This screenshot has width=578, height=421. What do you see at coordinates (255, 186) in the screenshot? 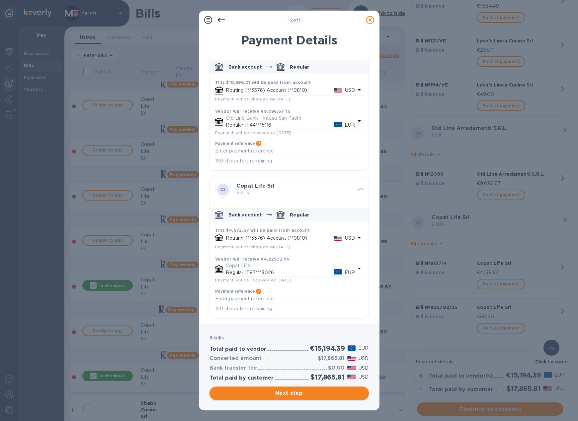
I see `b: Copat Life Srl` at bounding box center [255, 186].